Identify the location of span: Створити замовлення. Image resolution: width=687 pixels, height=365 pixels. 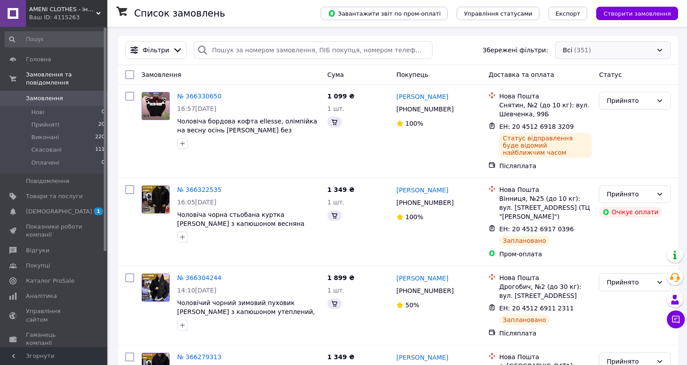
(637, 13).